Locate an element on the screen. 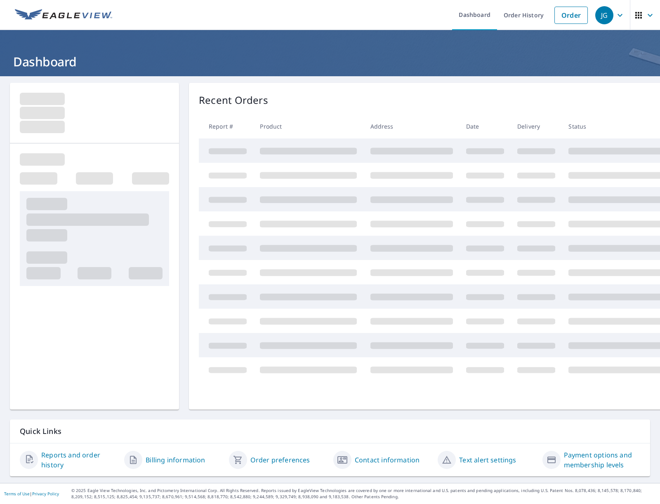 Image resolution: width=660 pixels, height=504 pixels. th: Report # is located at coordinates (226, 126).